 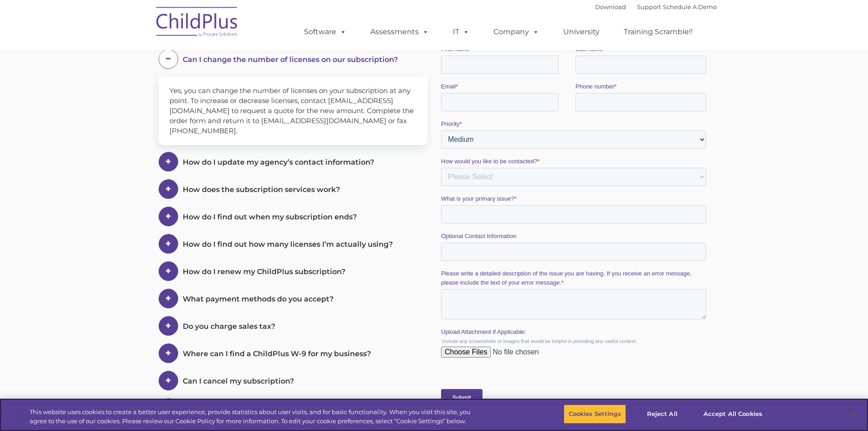 I want to click on a: Software, so click(x=325, y=32).